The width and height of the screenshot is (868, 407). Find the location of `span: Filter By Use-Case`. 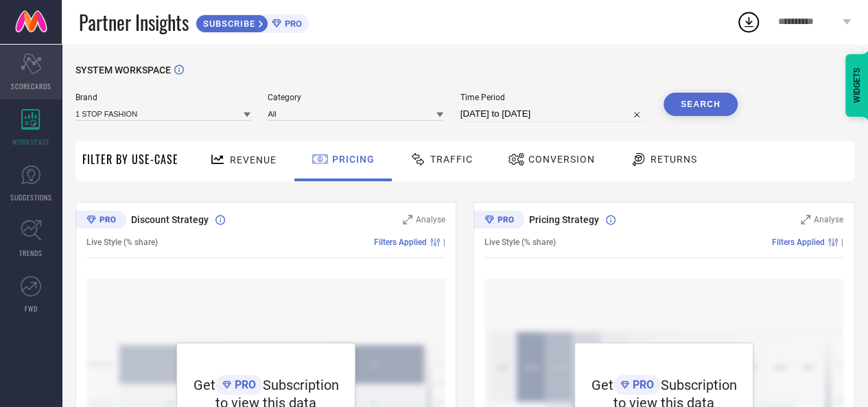

span: Filter By Use-Case is located at coordinates (130, 159).